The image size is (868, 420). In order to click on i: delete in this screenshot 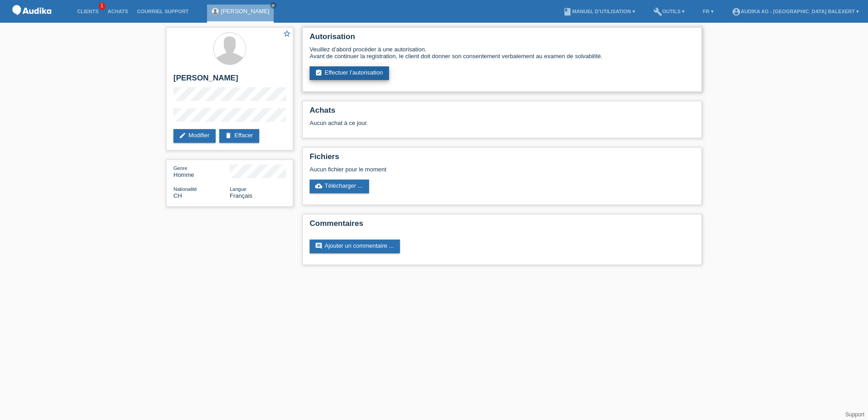, I will do `click(228, 136)`.